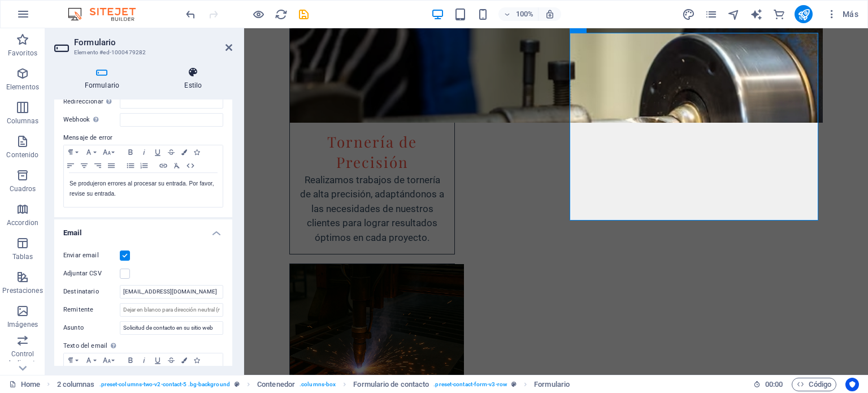 This screenshot has width=868, height=393. What do you see at coordinates (143, 230) in the screenshot?
I see `h4: Email` at bounding box center [143, 230].